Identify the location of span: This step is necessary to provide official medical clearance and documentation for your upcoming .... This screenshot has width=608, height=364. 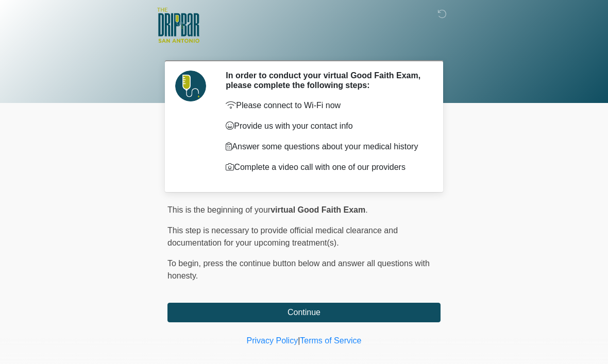
(283, 236).